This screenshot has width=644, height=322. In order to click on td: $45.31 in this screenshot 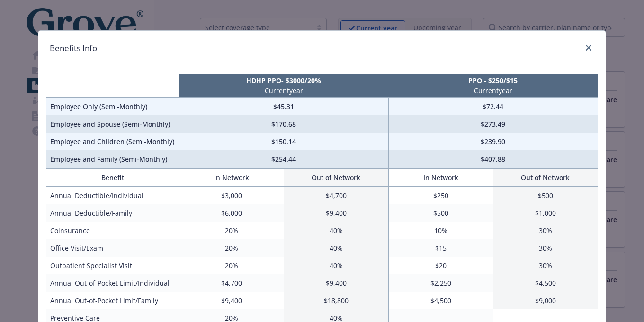, I will do `click(284, 107)`.